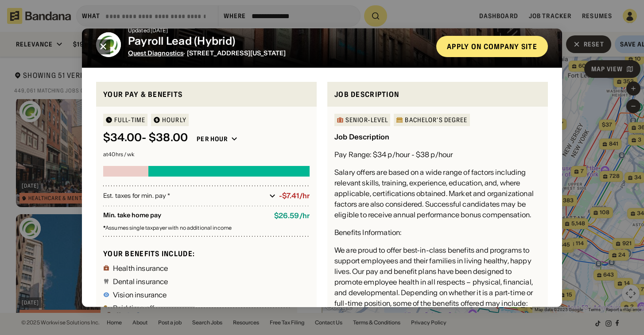 Image resolution: width=644 pixels, height=335 pixels. Describe the element at coordinates (438, 277) in the screenshot. I see `div: We are proud to offer best-in-class benefits and programs to support employees and their families...` at that location.